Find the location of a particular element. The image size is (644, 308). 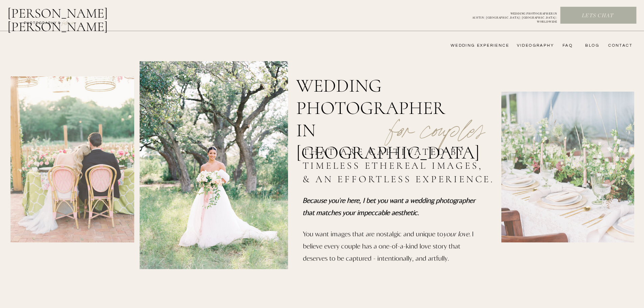

nav: videography is located at coordinates (535, 45).